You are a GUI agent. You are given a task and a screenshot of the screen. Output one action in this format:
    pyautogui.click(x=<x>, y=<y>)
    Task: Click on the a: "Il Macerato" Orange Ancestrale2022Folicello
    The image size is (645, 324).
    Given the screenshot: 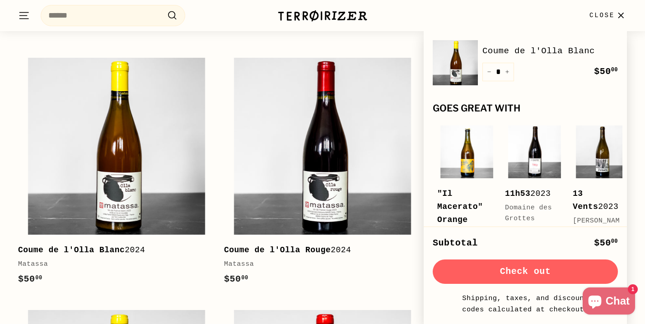 What is the action you would take?
    pyautogui.click(x=466, y=207)
    